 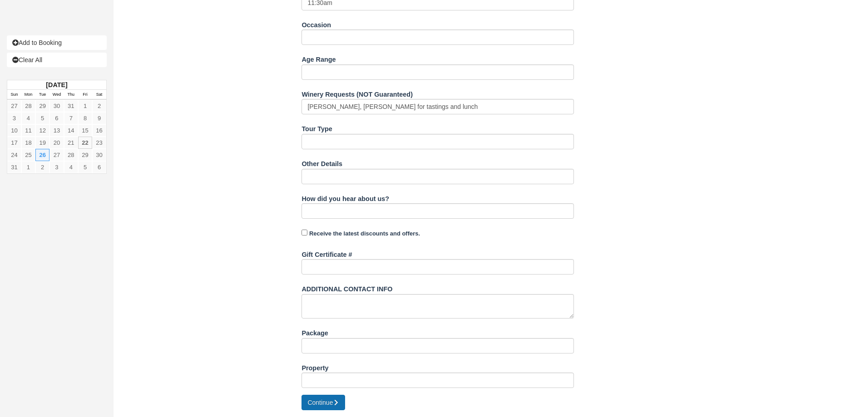 I want to click on a: 20, so click(x=56, y=143).